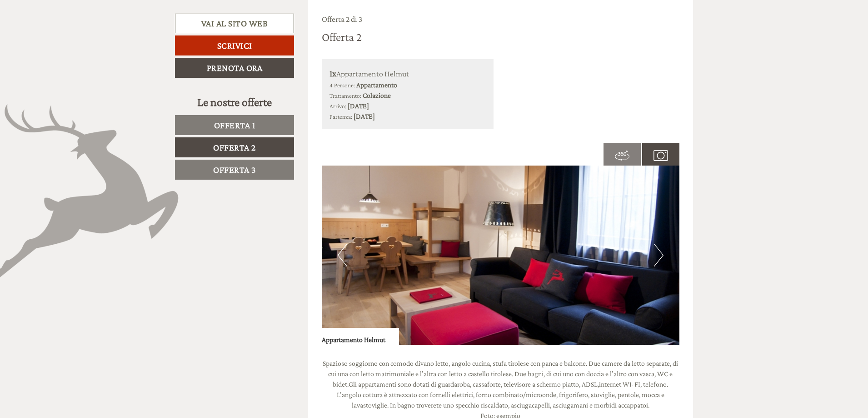 The height and width of the screenshot is (418, 868). Describe the element at coordinates (235, 102) in the screenshot. I see `div: Le nostre offerte` at that location.